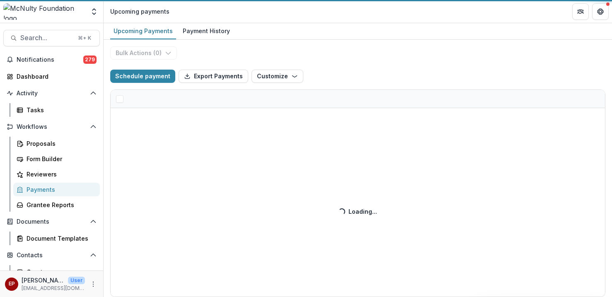 The image size is (612, 297). I want to click on a: Document Templates, so click(56, 238).